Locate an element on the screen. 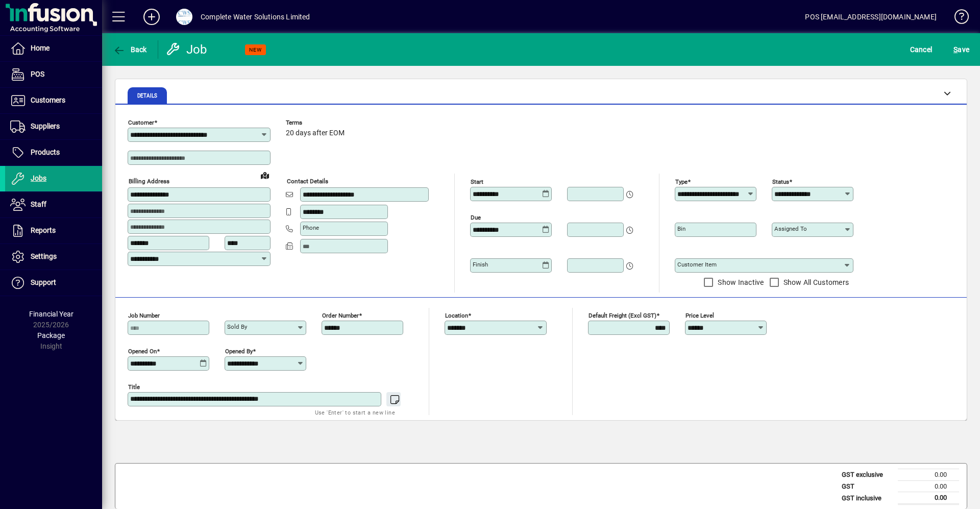 The image size is (980, 509). mat-label: Opened by is located at coordinates (239, 351).